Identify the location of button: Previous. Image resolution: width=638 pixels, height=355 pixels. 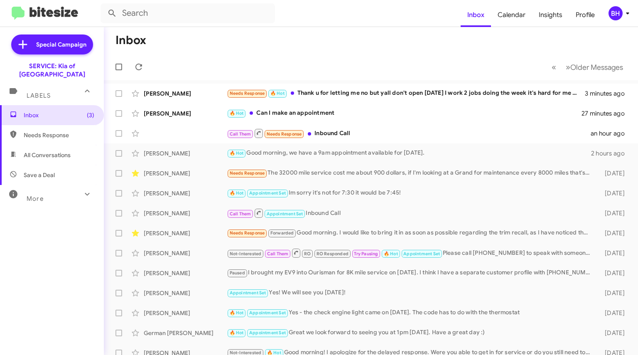
(554, 67).